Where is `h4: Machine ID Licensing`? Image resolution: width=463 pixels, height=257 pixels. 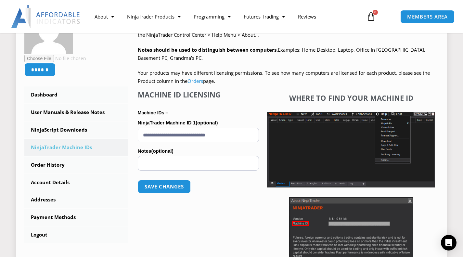
h4: Machine ID Licensing is located at coordinates (198, 95).